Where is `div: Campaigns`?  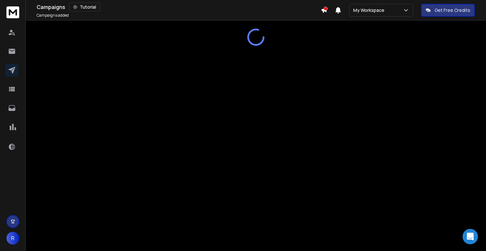 div: Campaigns is located at coordinates (179, 7).